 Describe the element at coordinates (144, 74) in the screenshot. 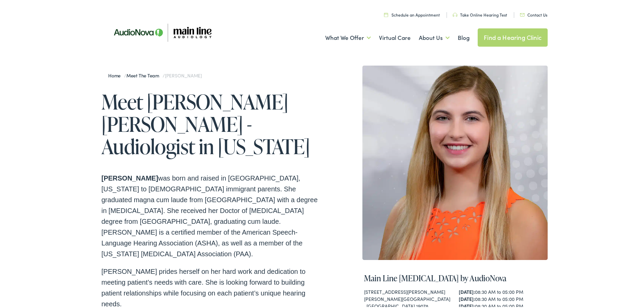

I see `a: Meet the Team` at that location.